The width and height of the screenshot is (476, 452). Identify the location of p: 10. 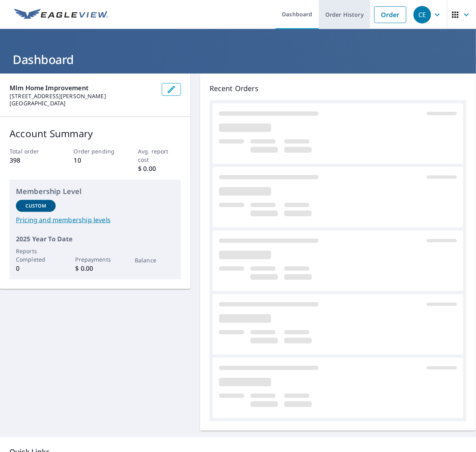
(95, 160).